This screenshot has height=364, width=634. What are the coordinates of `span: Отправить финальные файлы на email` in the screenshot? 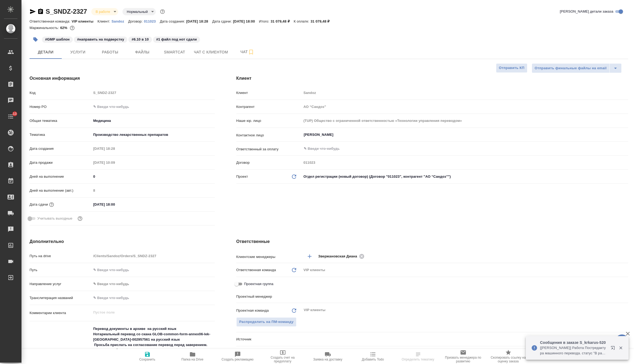 It's located at (571, 68).